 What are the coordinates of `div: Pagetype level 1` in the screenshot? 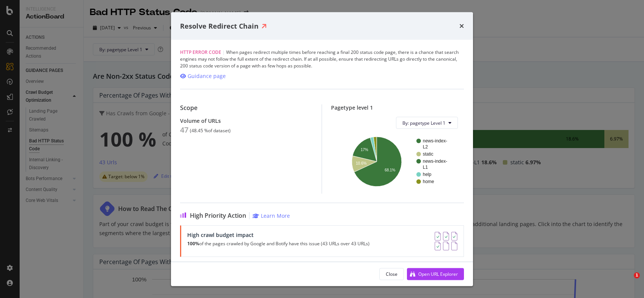 It's located at (397, 107).